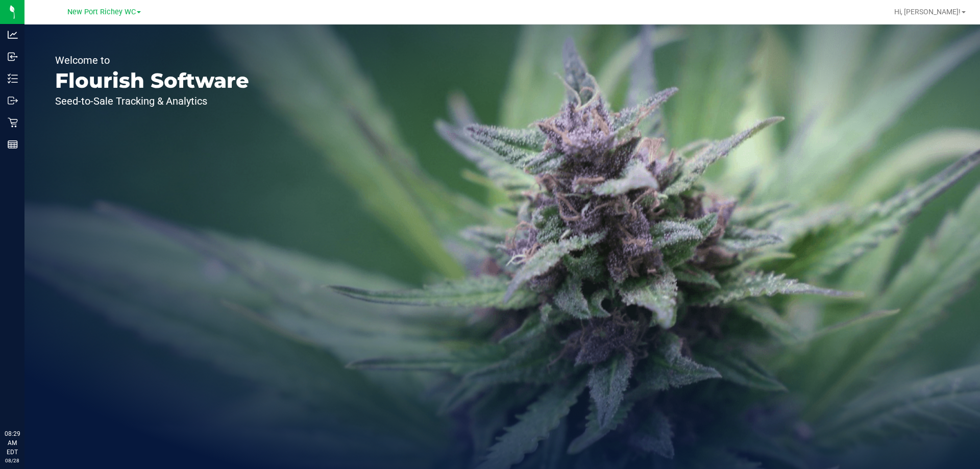  What do you see at coordinates (13, 56) in the screenshot?
I see `inline-svg: Inbound` at bounding box center [13, 56].